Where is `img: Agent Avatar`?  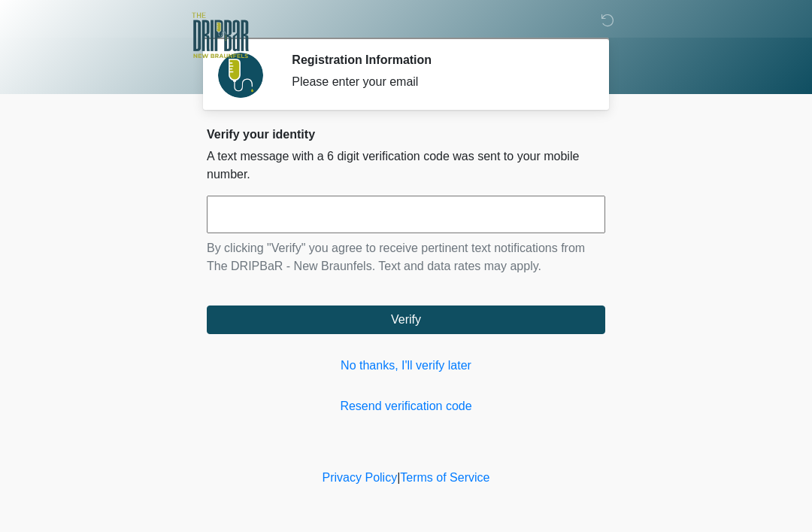
img: Agent Avatar is located at coordinates (241, 75).